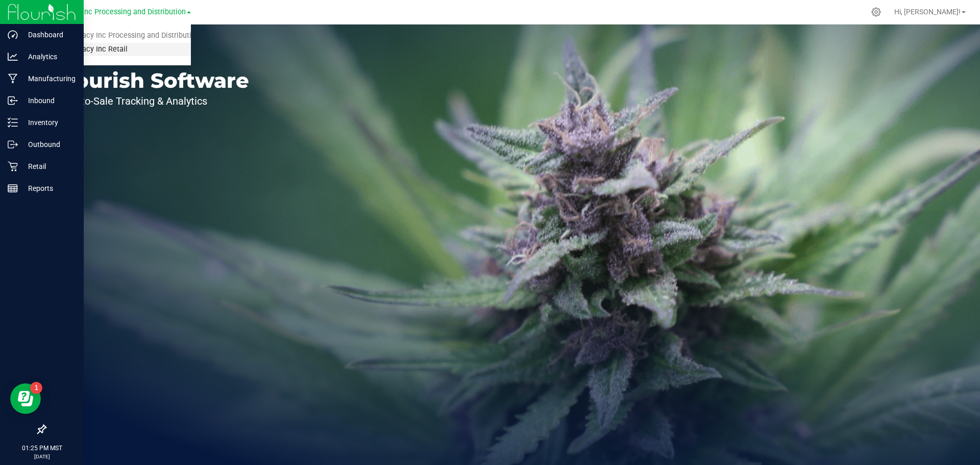 Image resolution: width=980 pixels, height=465 pixels. I want to click on span: Globe Farmacy Inc Processing and Distribution, so click(107, 12).